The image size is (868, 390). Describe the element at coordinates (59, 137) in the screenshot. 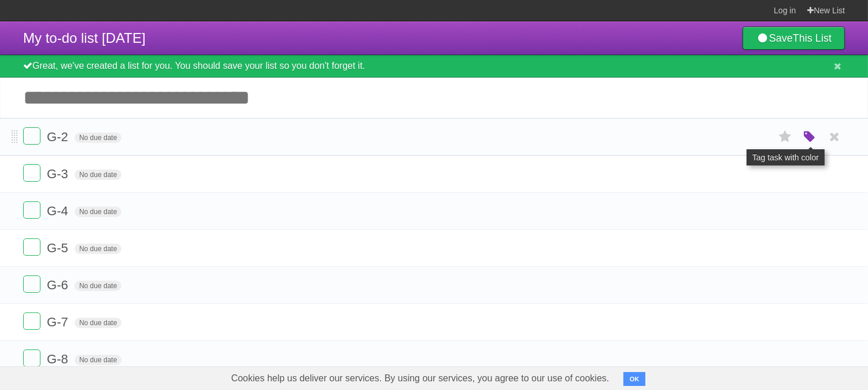

I see `span: G-2` at that location.